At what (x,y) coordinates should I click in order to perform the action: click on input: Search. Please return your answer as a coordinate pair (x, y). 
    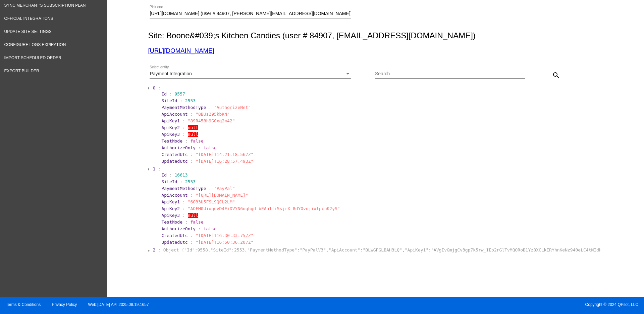
    Looking at the image, I should click on (450, 74).